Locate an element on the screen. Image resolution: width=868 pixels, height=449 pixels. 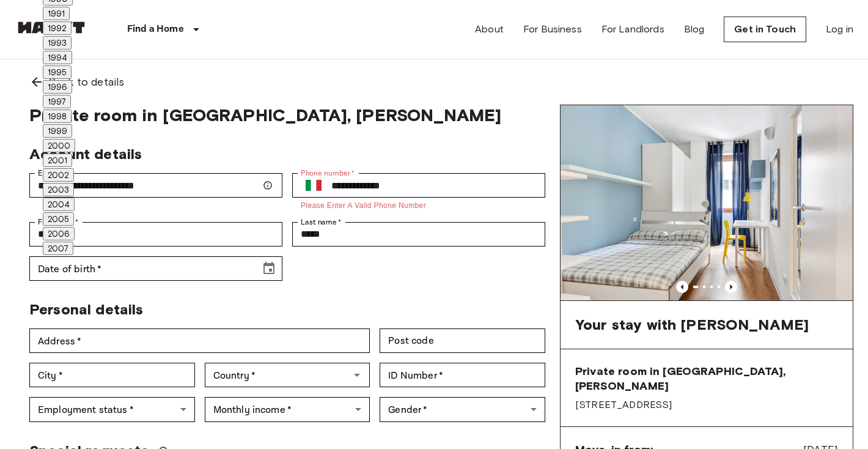
a: Back to details is located at coordinates (434, 82).